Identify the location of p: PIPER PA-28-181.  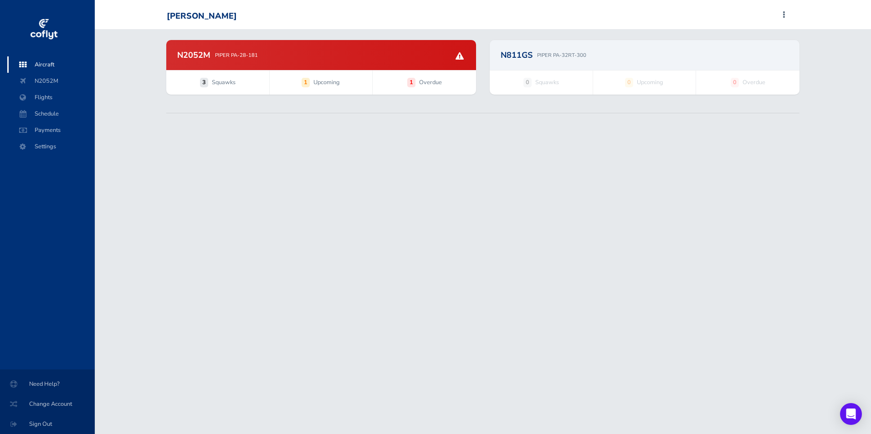
(236, 55).